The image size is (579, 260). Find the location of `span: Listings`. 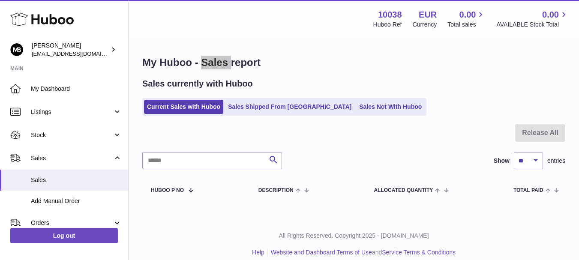

span: Listings is located at coordinates (72, 112).